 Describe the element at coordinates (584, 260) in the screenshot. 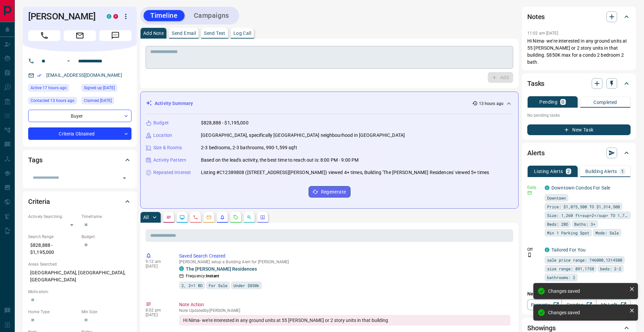

I see `span: sale price range: 746000,1314500` at that location.